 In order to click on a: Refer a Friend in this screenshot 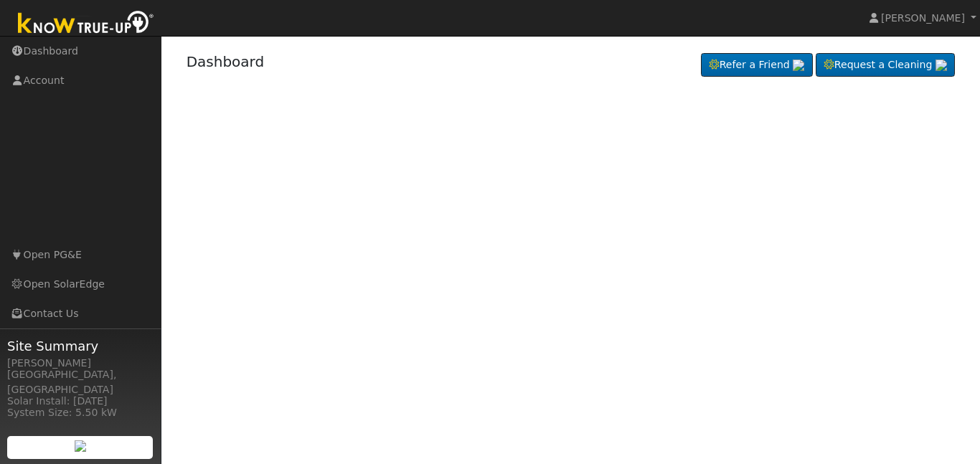, I will do `click(757, 66)`.